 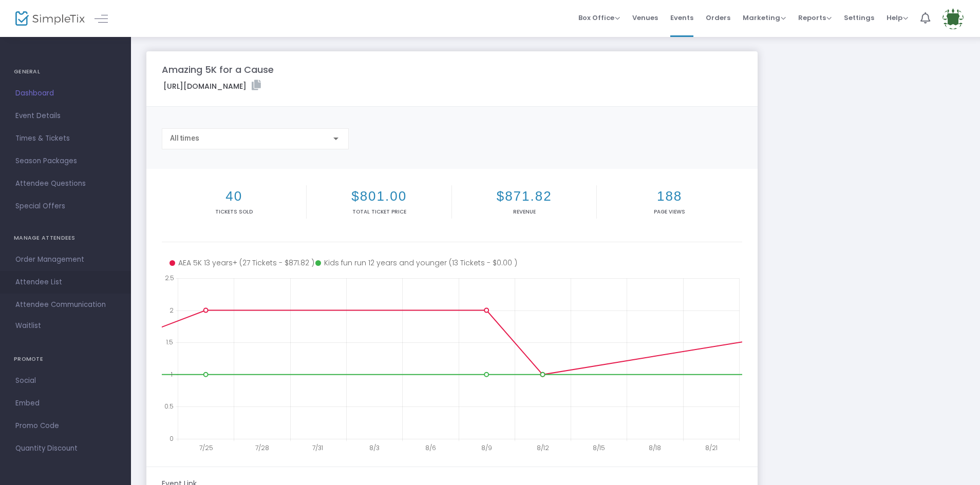 I want to click on text: 8/6, so click(x=430, y=448).